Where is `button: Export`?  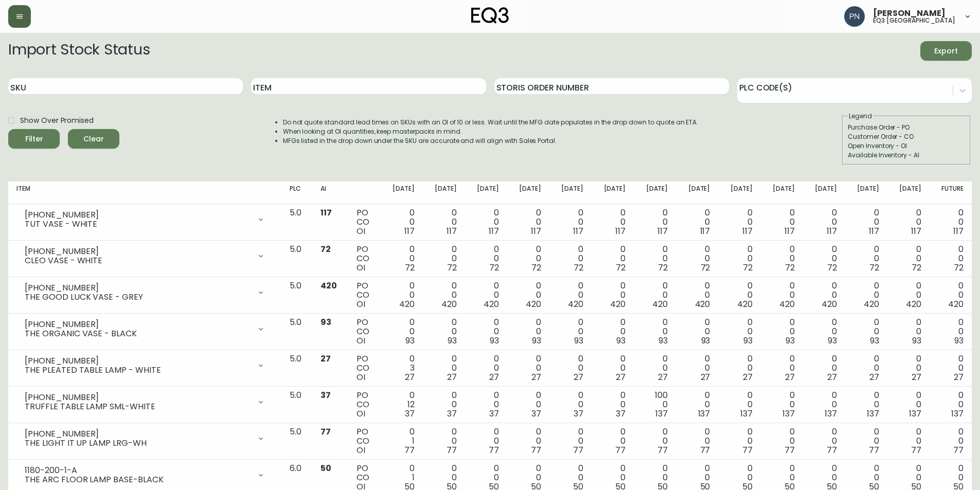 button: Export is located at coordinates (946, 51).